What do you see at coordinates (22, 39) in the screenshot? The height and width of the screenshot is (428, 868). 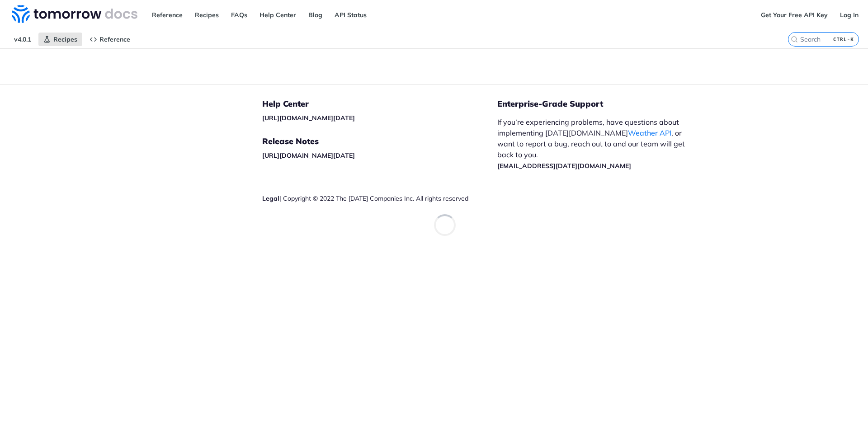 I see `span: v4.0.1` at bounding box center [22, 39].